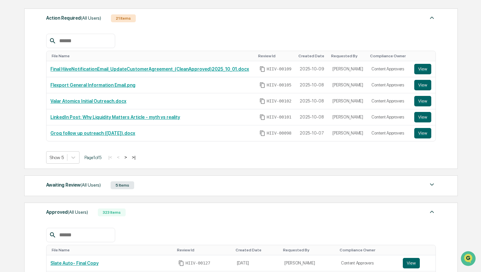  What do you see at coordinates (63, 19) in the screenshot?
I see `p: How can we help?` at bounding box center [63, 19].